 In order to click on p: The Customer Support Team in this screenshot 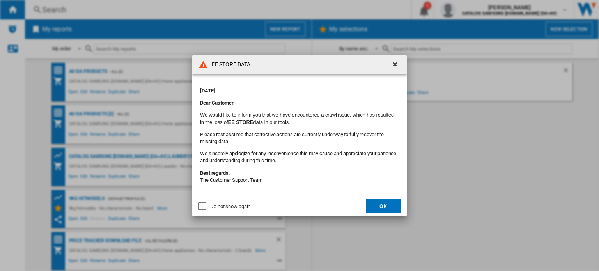, I will do `click(300, 177)`.